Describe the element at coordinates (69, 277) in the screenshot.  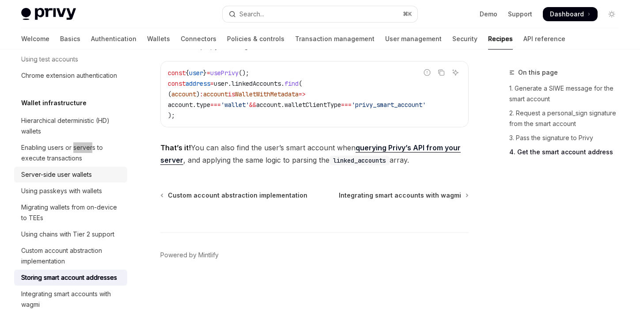
I see `div: Storing smart account addresses` at that location.